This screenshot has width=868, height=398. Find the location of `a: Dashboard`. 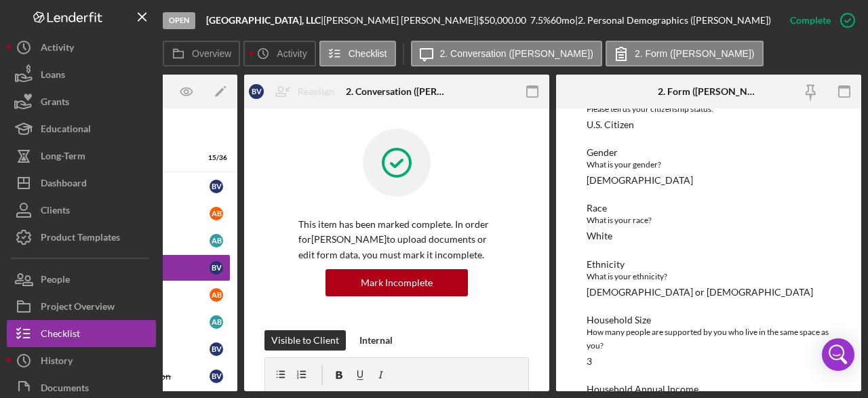

a: Dashboard is located at coordinates (82, 183).